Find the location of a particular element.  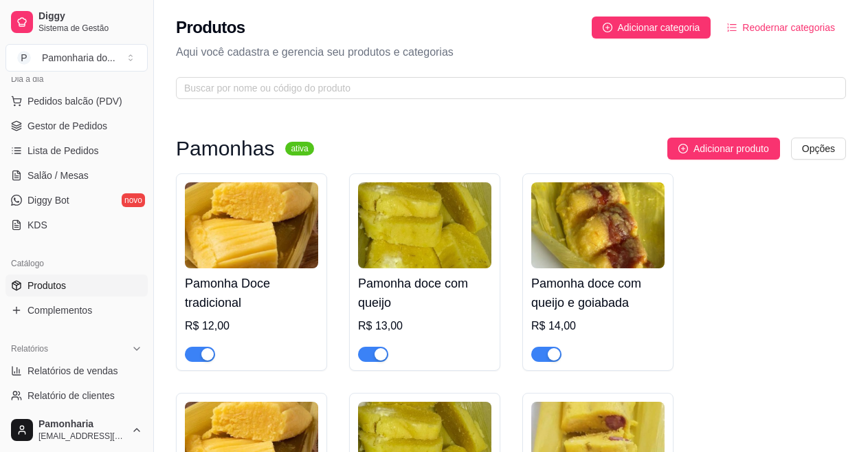

input: Buscar por nome ou código do produto is located at coordinates (505, 88).